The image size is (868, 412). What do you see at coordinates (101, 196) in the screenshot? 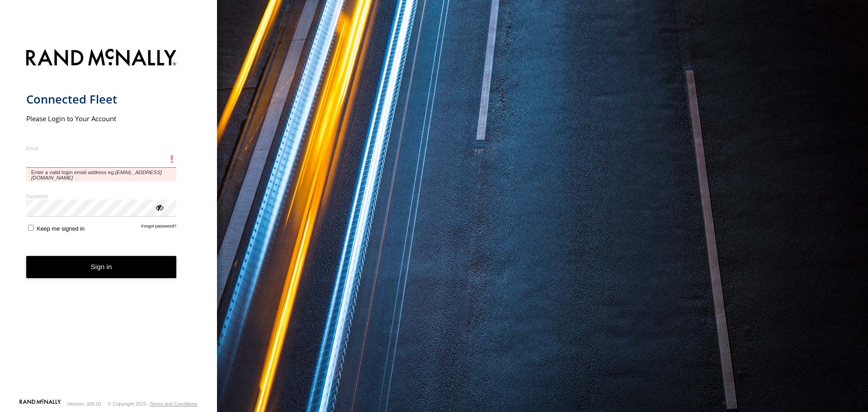
I see `label: Password` at bounding box center [101, 196].